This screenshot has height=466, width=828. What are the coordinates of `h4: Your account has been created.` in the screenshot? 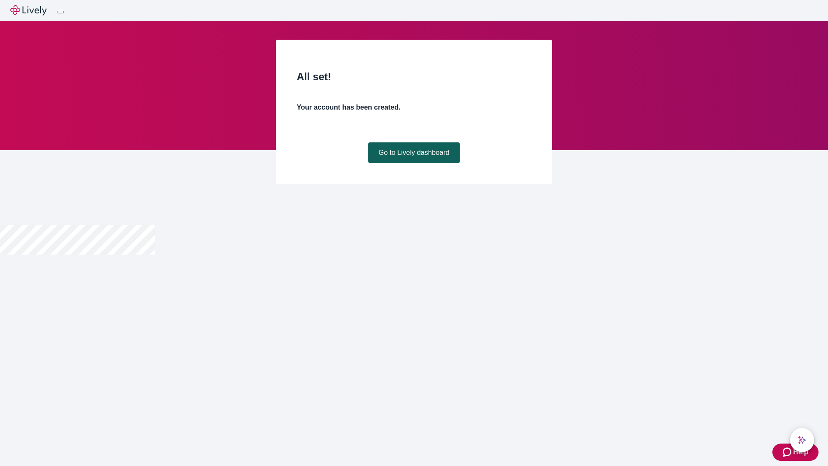 It's located at (414, 107).